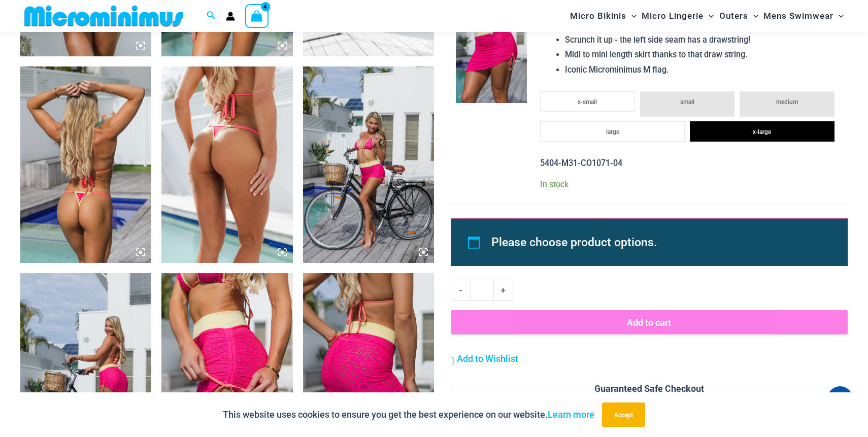 This screenshot has width=868, height=437. Describe the element at coordinates (762, 132) in the screenshot. I see `span: x-large` at that location.